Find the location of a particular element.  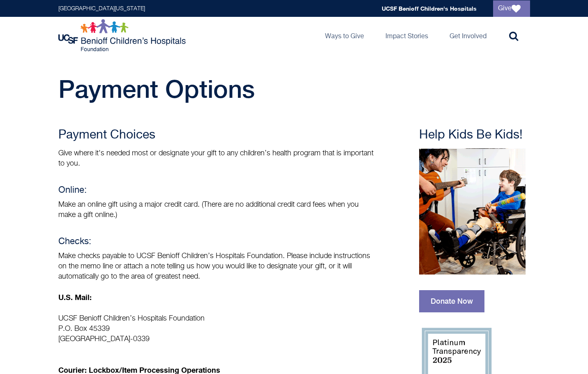

img: Music therapy session is located at coordinates (472, 212).